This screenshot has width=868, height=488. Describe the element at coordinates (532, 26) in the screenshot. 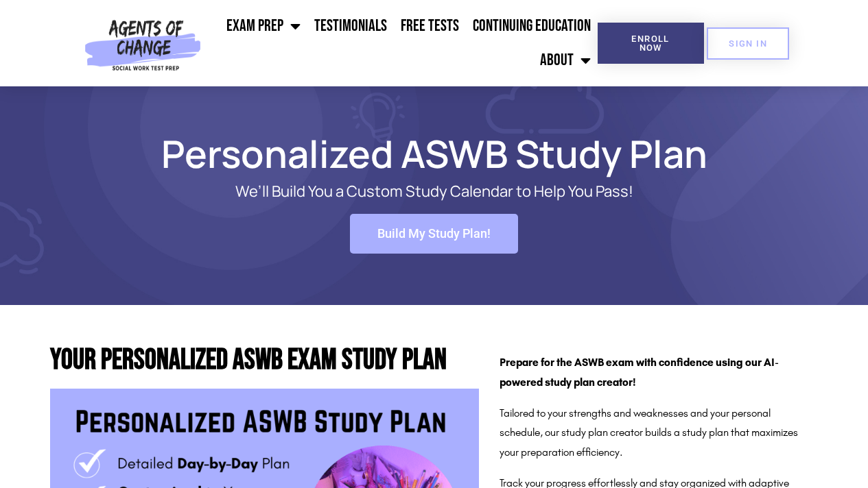

I see `a: Continuing Education` at that location.